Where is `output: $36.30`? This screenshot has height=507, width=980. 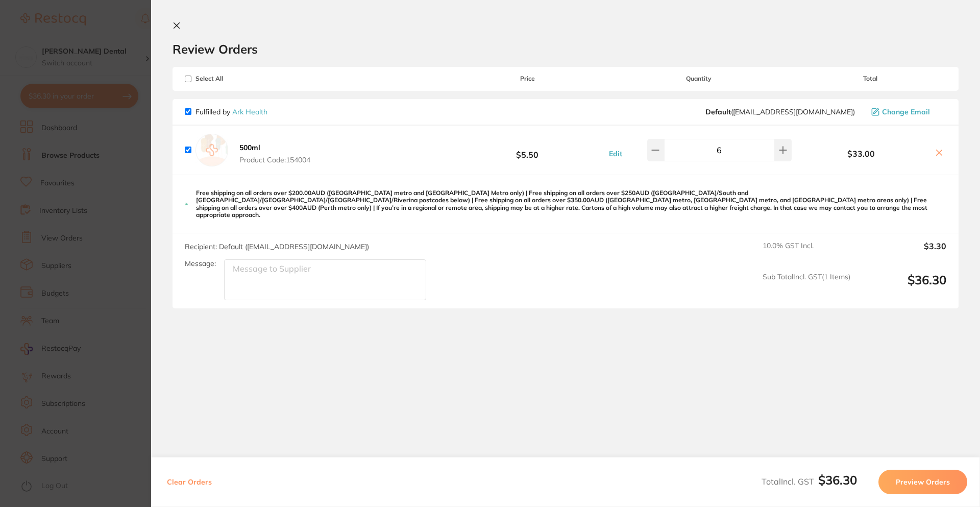 output: $36.30 is located at coordinates (902, 286).